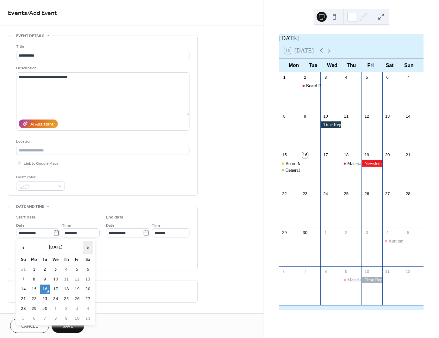  Describe the element at coordinates (284, 194) in the screenshot. I see `div: 22` at that location.